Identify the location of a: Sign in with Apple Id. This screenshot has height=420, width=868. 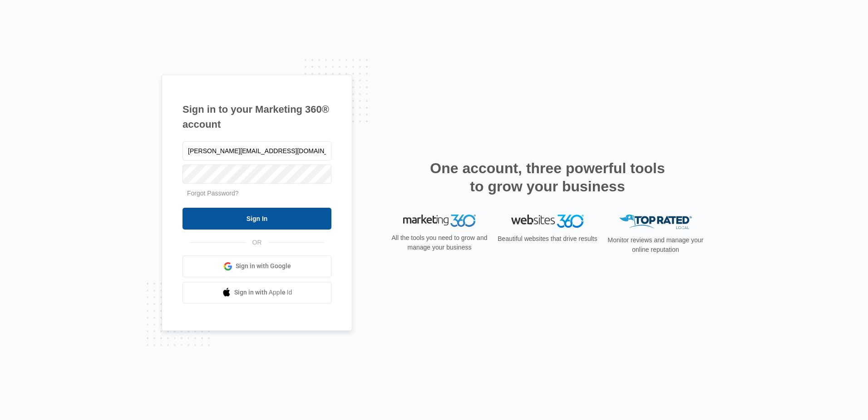
(257, 293).